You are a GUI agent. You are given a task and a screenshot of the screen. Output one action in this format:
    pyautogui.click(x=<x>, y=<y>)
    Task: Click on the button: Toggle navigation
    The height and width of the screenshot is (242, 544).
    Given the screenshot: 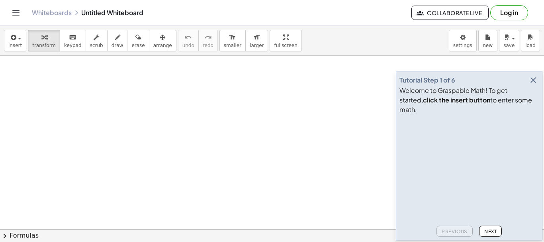 What is the action you would take?
    pyautogui.click(x=16, y=13)
    